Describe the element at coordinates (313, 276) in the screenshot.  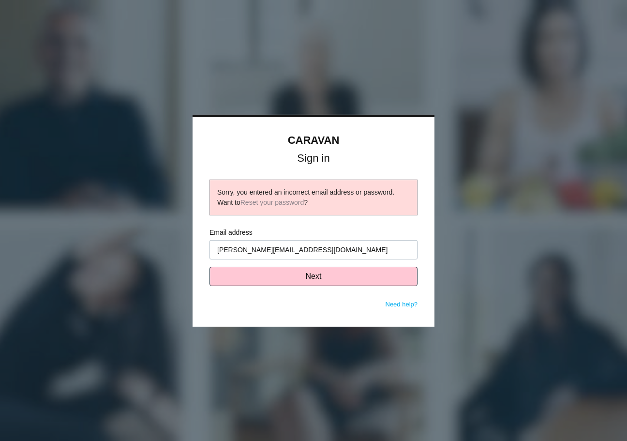
I see `button: Next` at that location.